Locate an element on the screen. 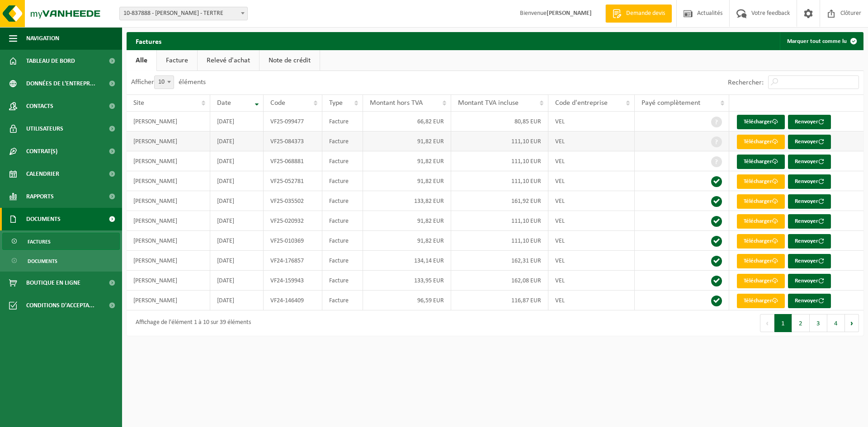  span: Code is located at coordinates (277, 103).